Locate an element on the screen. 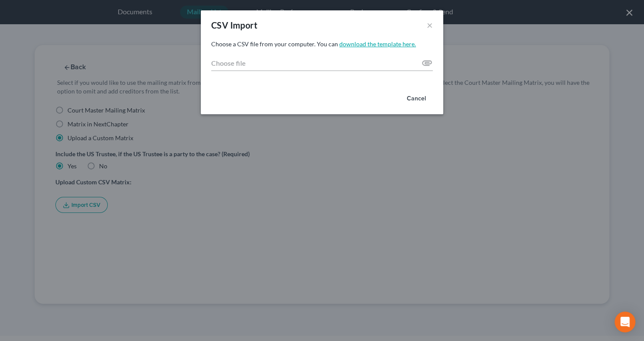 The height and width of the screenshot is (341, 644). span: Choose a CSV file from your computer. You can is located at coordinates (275, 44).